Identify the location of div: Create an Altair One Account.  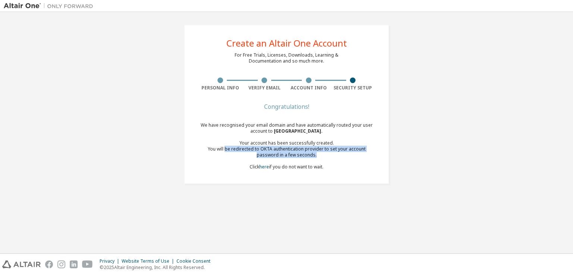
(287, 43).